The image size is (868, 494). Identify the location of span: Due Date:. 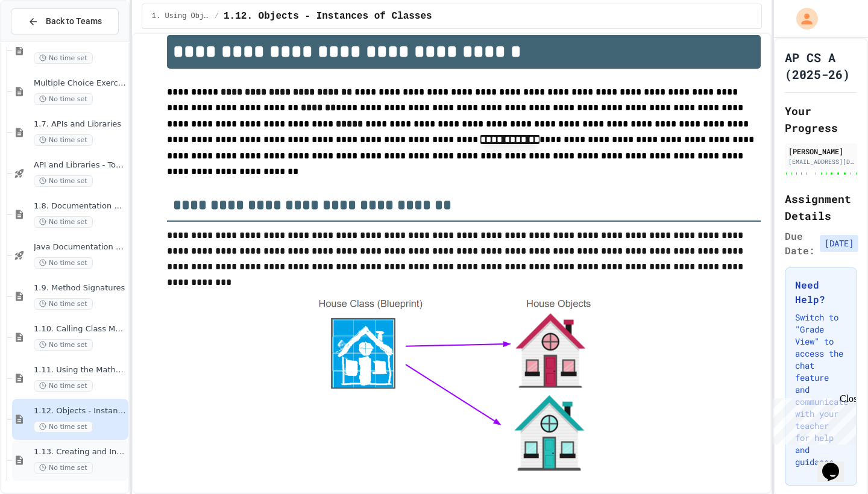
(800, 244).